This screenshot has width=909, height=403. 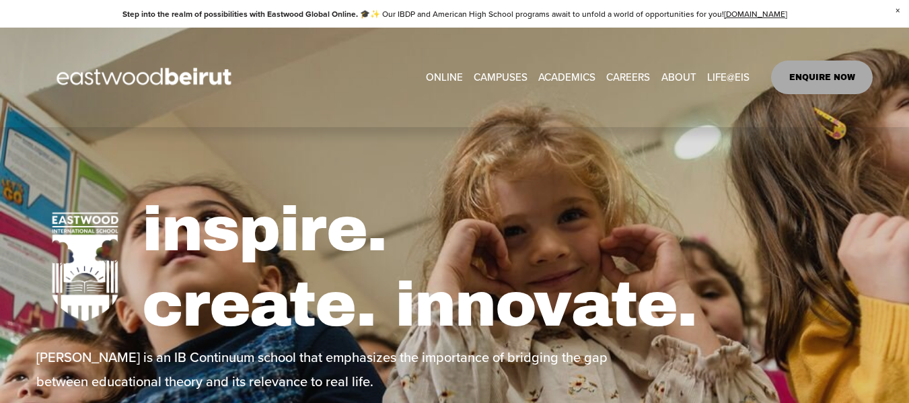 I want to click on a: ONLINE, so click(x=444, y=77).